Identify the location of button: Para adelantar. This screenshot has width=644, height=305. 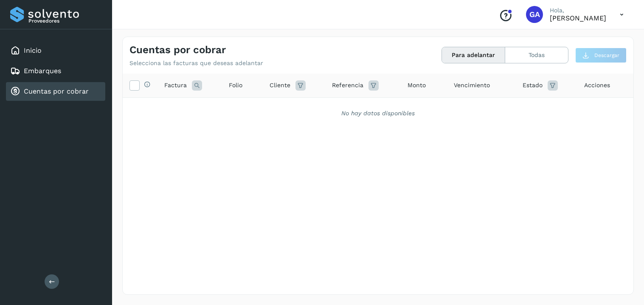
(473, 55).